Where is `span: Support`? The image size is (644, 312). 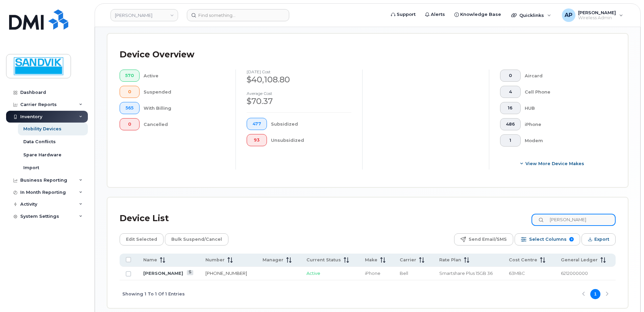 span: Support is located at coordinates (406, 15).